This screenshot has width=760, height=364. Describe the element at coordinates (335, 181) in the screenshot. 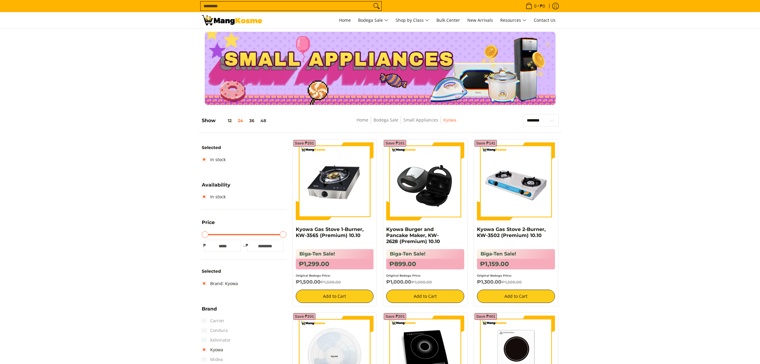

I see `img: kyowa-tempered-glass-single-gas-burner-full-view-mang-kosme` at that location.